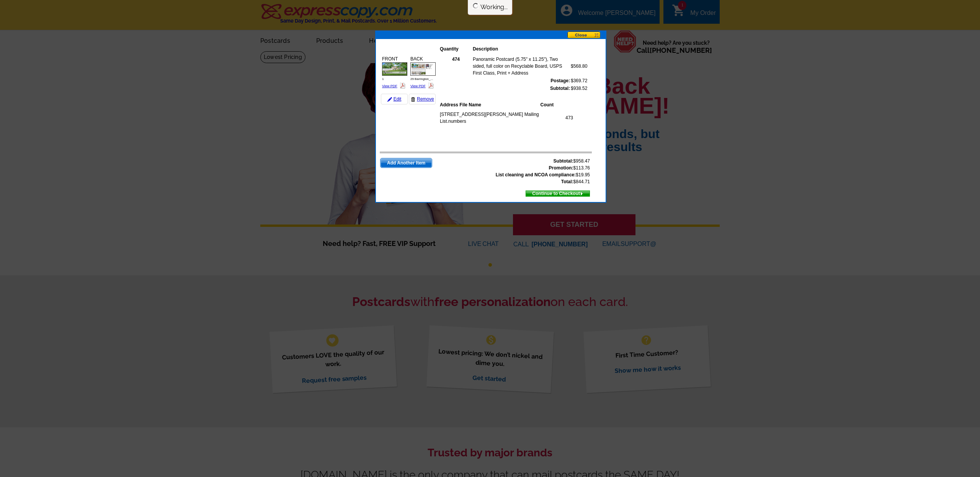 The height and width of the screenshot is (477, 980). I want to click on span: Add Another Item, so click(406, 163).